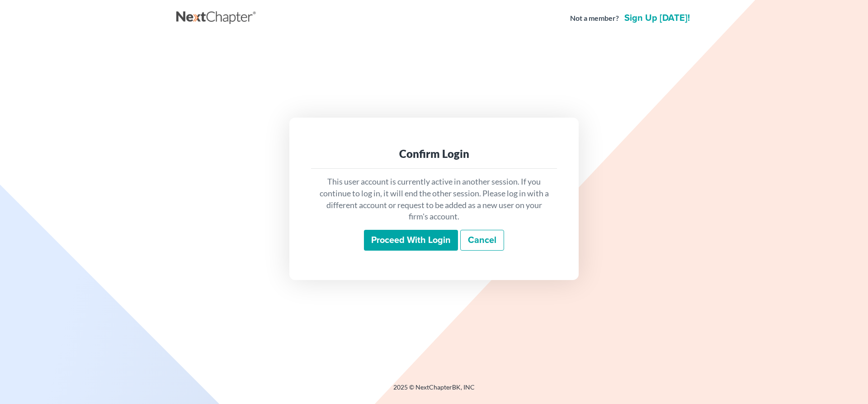 This screenshot has height=404, width=868. What do you see at coordinates (595, 18) in the screenshot?
I see `strong: Not a member?` at bounding box center [595, 18].